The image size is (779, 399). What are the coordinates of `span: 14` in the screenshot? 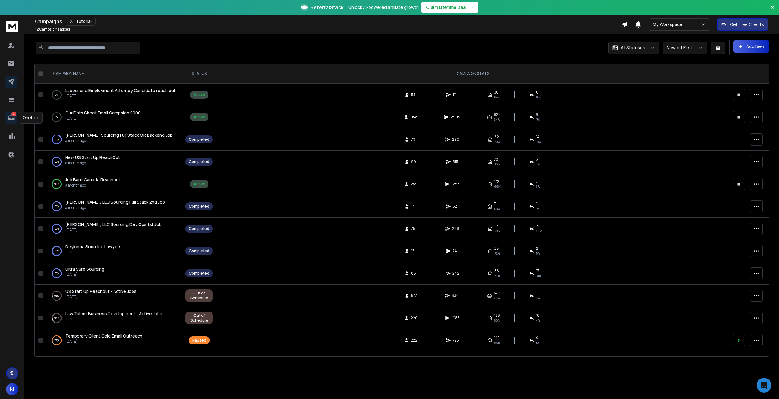 It's located at (414, 207).